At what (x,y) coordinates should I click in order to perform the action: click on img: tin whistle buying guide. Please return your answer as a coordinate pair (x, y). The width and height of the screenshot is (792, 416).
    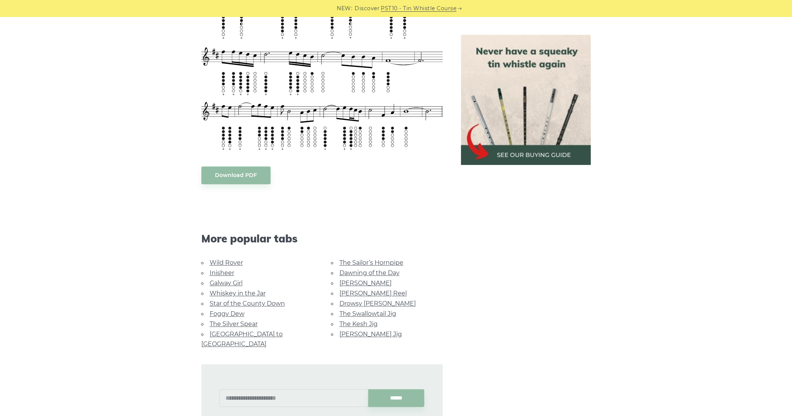
    Looking at the image, I should click on (526, 100).